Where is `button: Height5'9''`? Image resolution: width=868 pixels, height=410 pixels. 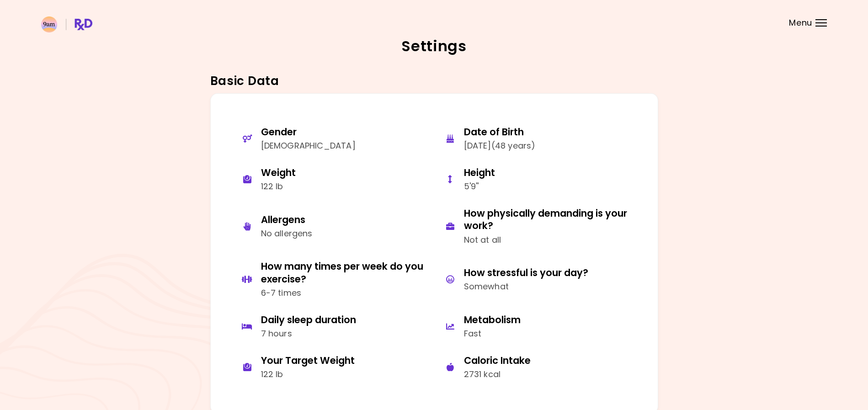
button: Height5'9'' is located at coordinates (535, 180).